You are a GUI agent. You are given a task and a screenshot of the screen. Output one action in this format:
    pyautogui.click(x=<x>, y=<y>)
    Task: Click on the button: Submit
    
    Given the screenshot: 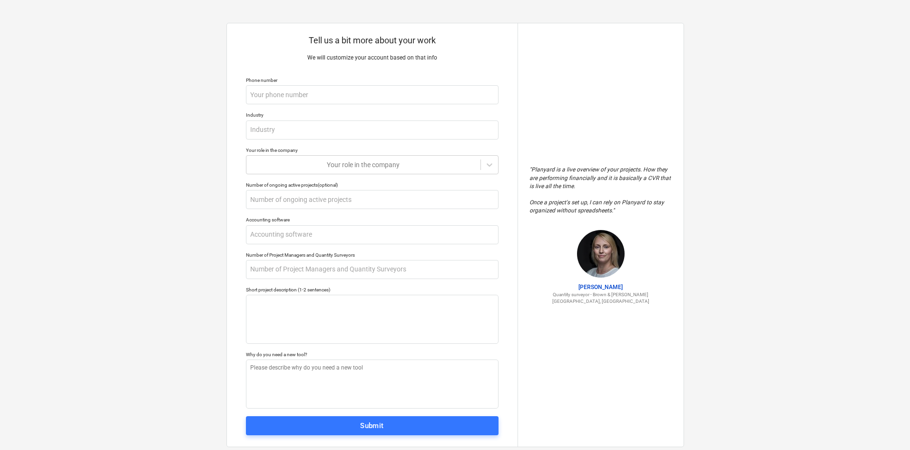 What is the action you would take?
    pyautogui.click(x=372, y=425)
    